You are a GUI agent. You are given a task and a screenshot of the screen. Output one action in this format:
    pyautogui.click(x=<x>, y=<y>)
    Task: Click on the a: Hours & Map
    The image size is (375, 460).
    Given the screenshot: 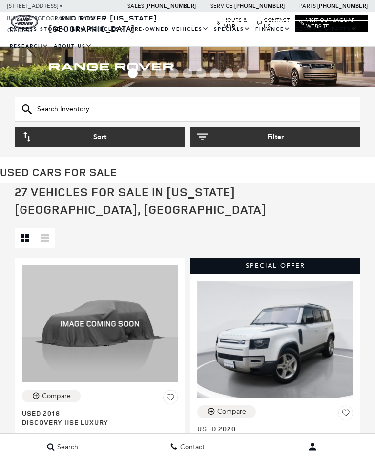 What is the action you would take?
    pyautogui.click(x=234, y=23)
    